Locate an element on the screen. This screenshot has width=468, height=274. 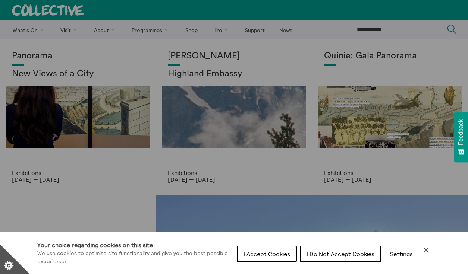
span: Settings is located at coordinates (401, 254).